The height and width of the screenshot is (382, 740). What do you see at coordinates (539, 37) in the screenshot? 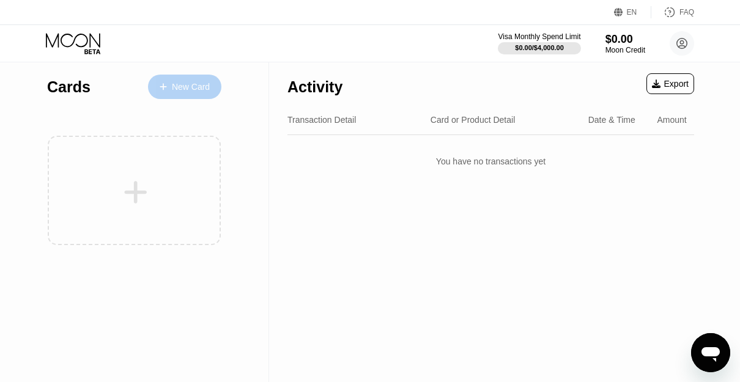
I see `div: Visa Monthly Spend Limit` at bounding box center [539, 37].